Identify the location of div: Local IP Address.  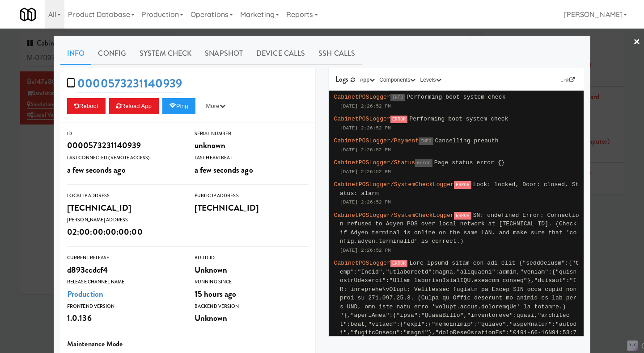
(124, 196).